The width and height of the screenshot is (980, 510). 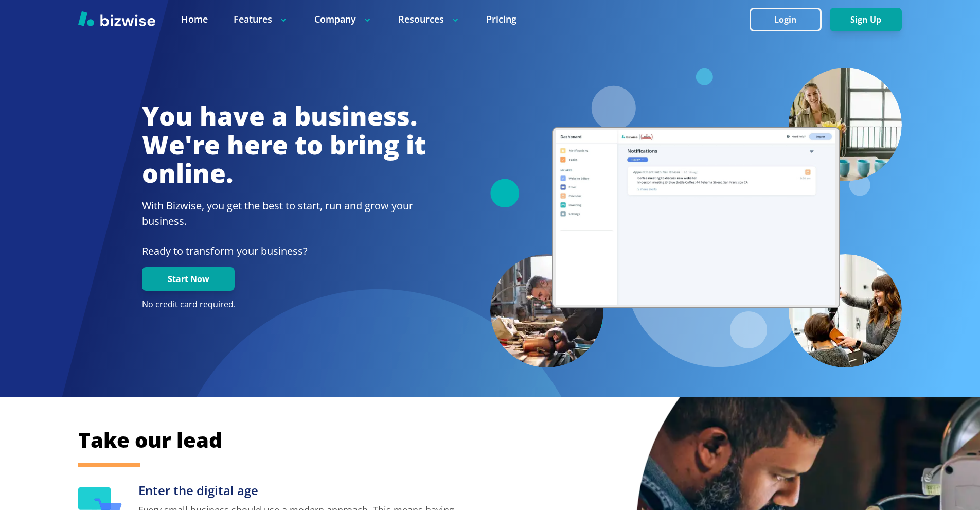 What do you see at coordinates (188, 279) in the screenshot?
I see `a: Start Now` at bounding box center [188, 279].